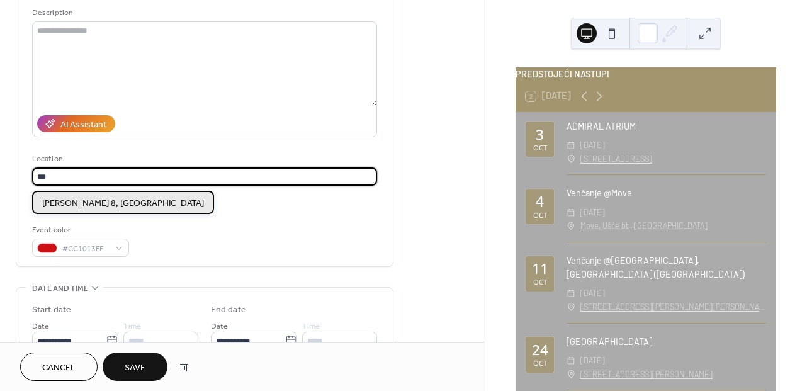  Describe the element at coordinates (540, 202) in the screenshot. I see `div: 4` at that location.